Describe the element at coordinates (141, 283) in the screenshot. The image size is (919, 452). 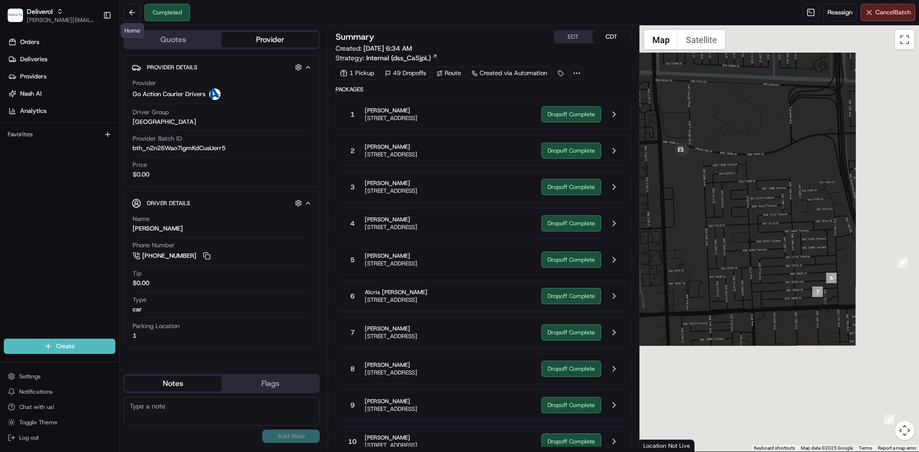
I see `div: $0.00` at that location.